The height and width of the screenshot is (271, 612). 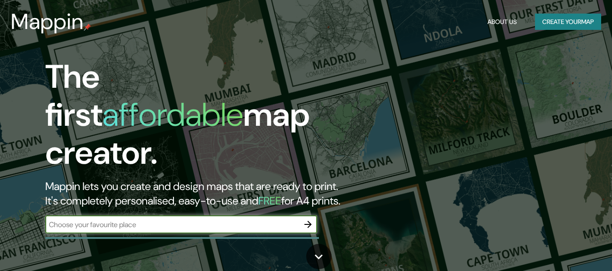 I want to click on button: Create yourmap, so click(x=568, y=22).